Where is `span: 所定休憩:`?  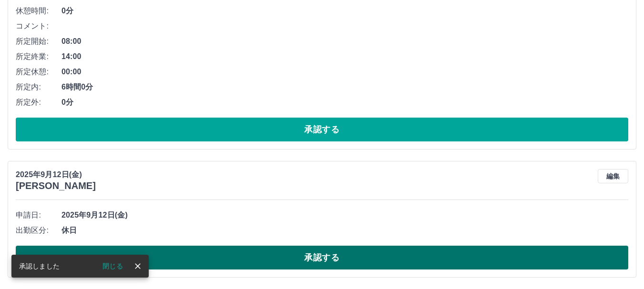 span: 所定休憩: is located at coordinates (39, 72).